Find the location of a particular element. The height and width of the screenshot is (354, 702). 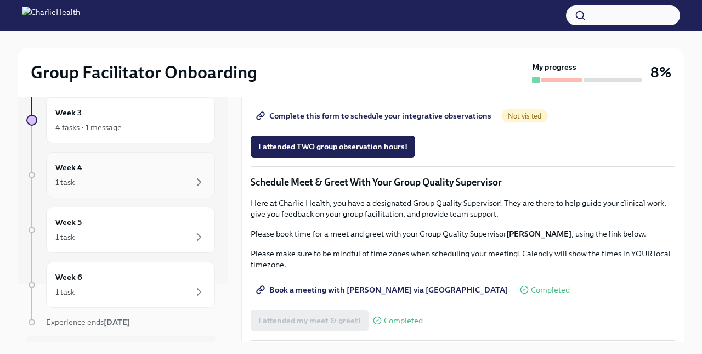

span: Complete this form to schedule your integrative observations is located at coordinates (374, 116).